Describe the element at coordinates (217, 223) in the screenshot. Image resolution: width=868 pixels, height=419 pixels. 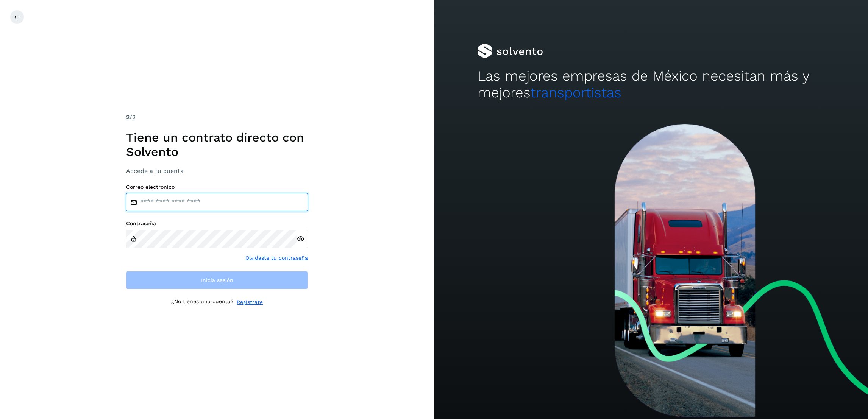
I see `label: Contraseña` at that location.